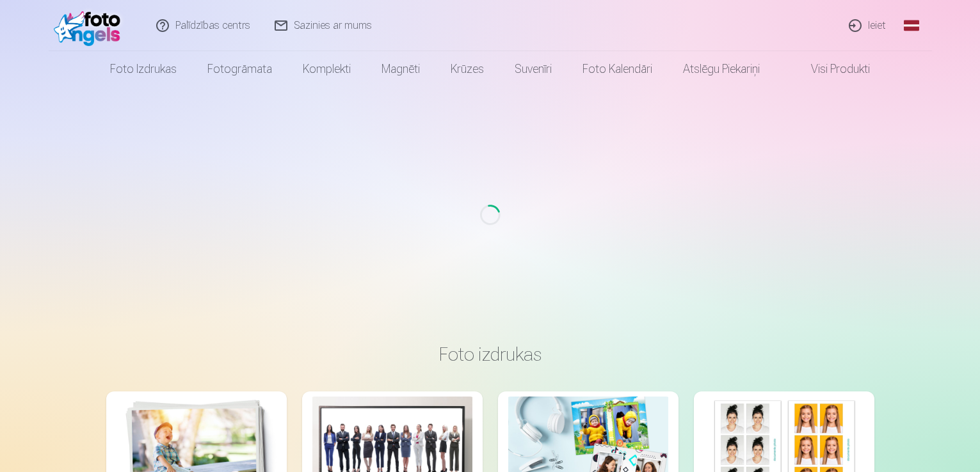 The width and height of the screenshot is (980, 472). What do you see at coordinates (617, 69) in the screenshot?
I see `a: Foto kalendāri` at bounding box center [617, 69].